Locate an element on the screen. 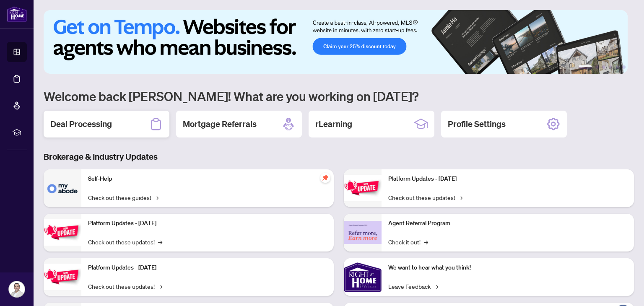 Image resolution: width=644 pixels, height=306 pixels. h2: rLearning is located at coordinates (334, 124).